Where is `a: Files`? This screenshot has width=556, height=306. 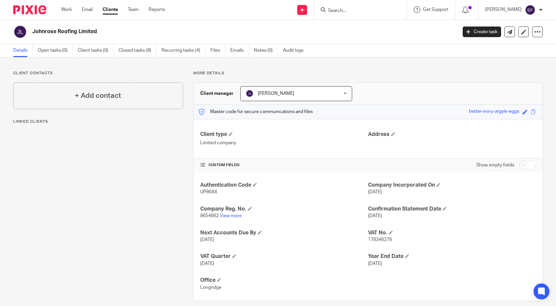
a: Files is located at coordinates (218, 50).